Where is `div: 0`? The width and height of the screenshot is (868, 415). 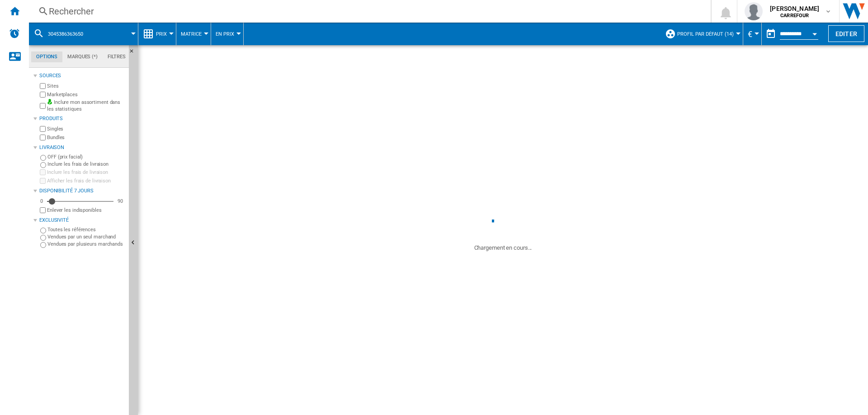 div: 0 is located at coordinates (41, 201).